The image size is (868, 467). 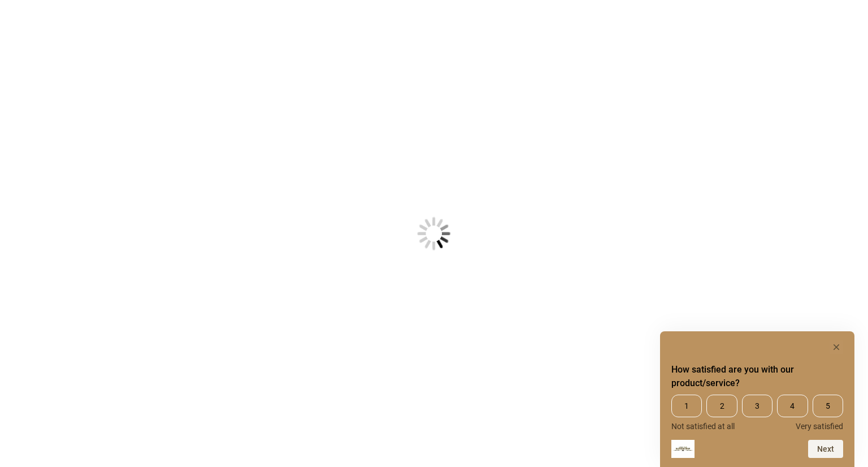 What do you see at coordinates (686, 406) in the screenshot?
I see `span: 1` at bounding box center [686, 406].